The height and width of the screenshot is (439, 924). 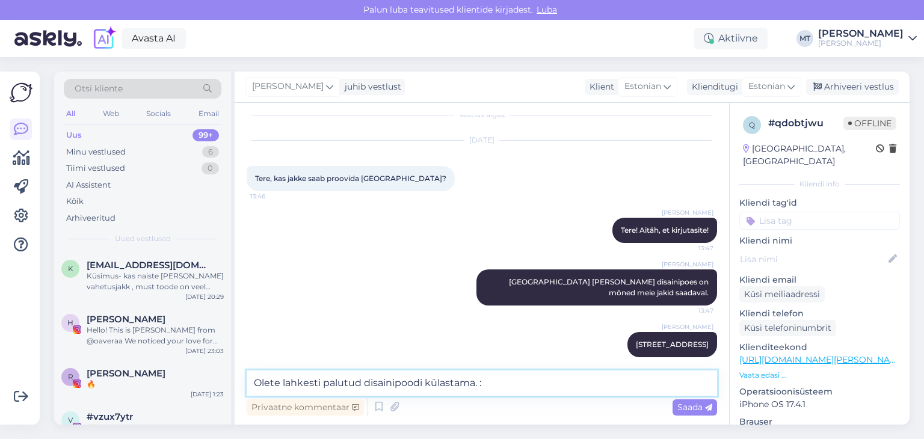 I want to click on div: Privaatne kommentaar, so click(x=305, y=407).